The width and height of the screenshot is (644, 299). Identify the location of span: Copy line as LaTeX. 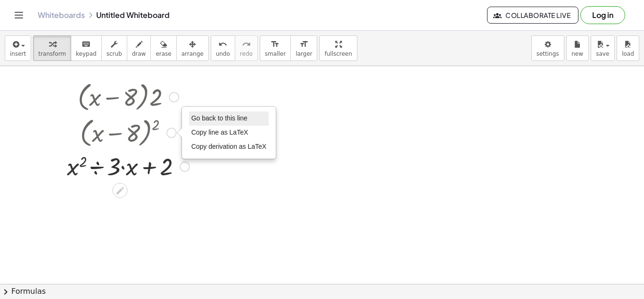
(220, 132).